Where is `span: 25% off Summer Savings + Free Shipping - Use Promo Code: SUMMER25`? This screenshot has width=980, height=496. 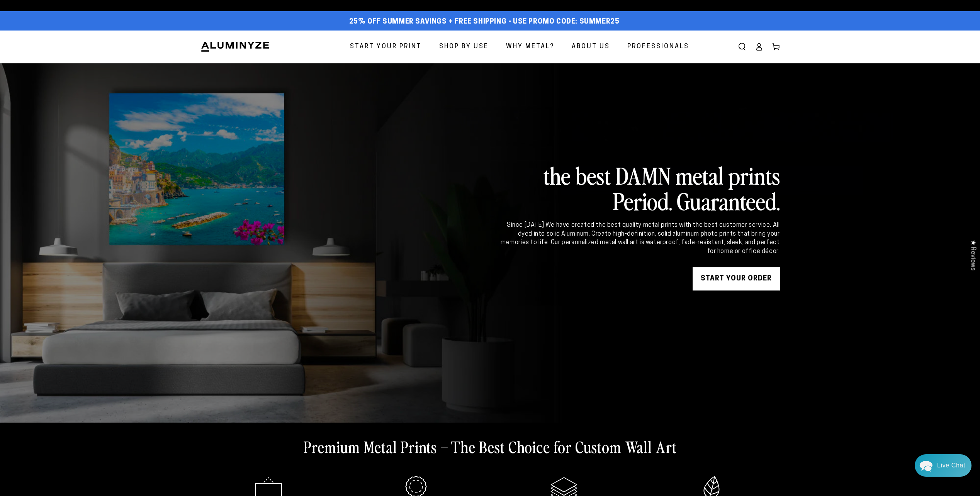
span: 25% off Summer Savings + Free Shipping - Use Promo Code: SUMMER25 is located at coordinates (484, 22).